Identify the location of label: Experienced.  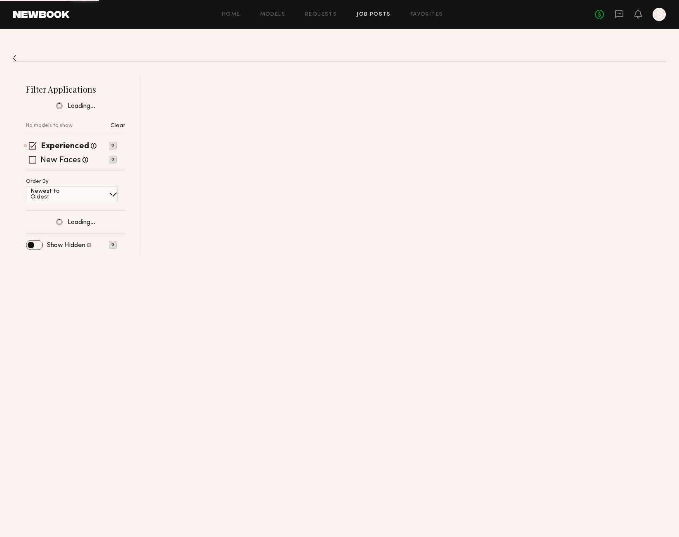
(65, 147).